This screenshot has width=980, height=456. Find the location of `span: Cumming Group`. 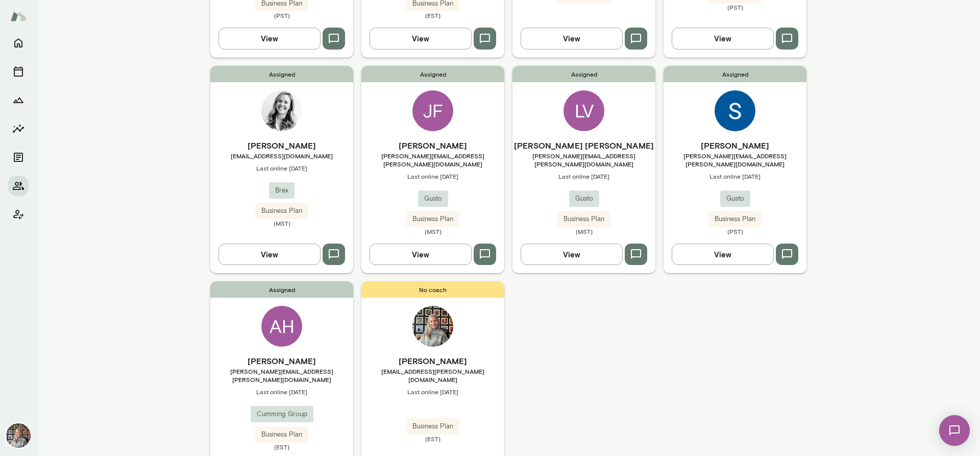

span: Cumming Group is located at coordinates (282, 414).